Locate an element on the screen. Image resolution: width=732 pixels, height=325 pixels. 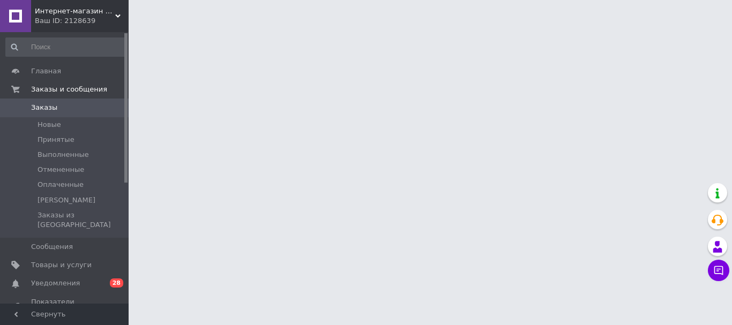
span: 28 is located at coordinates (116, 283).